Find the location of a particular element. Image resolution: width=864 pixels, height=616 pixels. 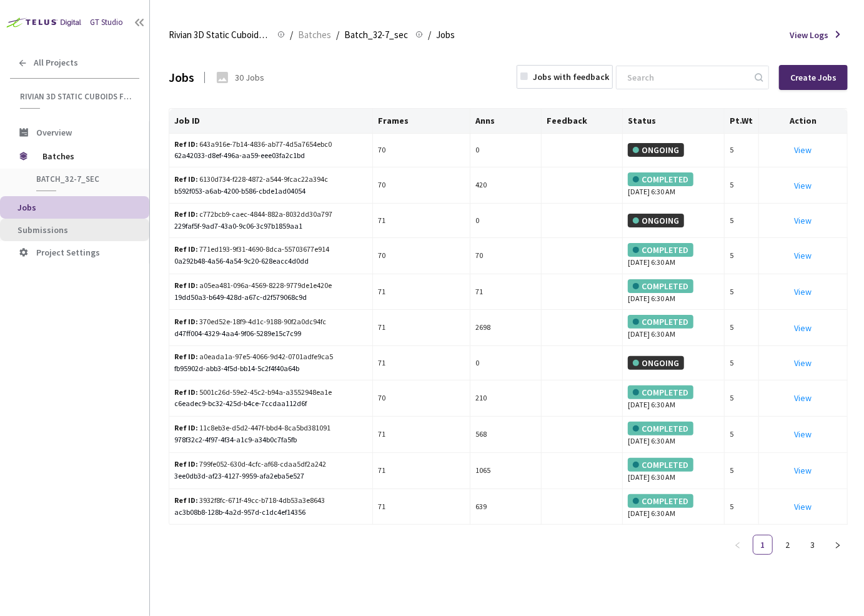

li: Previous Page is located at coordinates (738, 544).